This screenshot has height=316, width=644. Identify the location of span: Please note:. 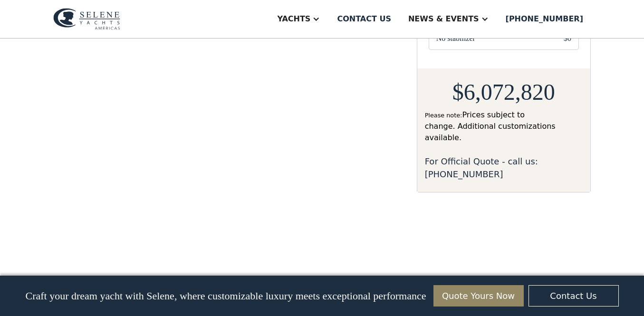
(443, 115).